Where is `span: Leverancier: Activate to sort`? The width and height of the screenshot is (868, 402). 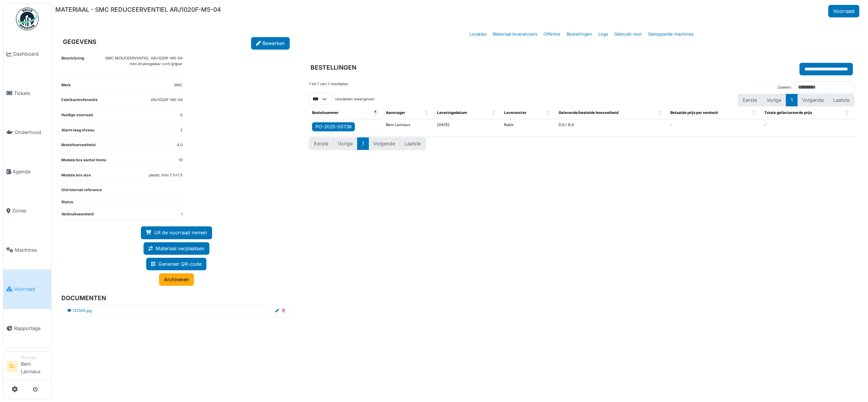 span: Leverancier: Activate to sort is located at coordinates (549, 113).